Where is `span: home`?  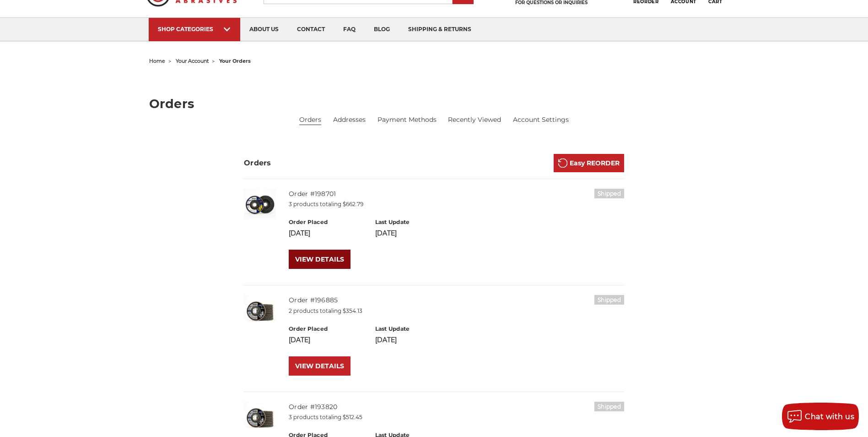
span: home is located at coordinates (157, 61).